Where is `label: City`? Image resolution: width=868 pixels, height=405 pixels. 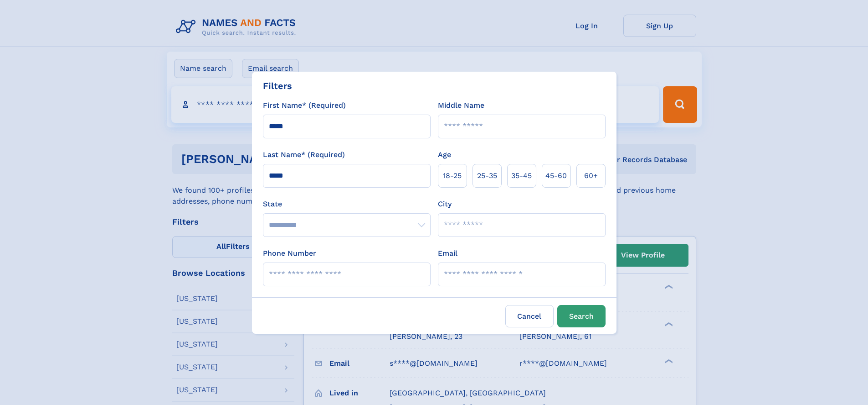
label: City is located at coordinates (445, 204).